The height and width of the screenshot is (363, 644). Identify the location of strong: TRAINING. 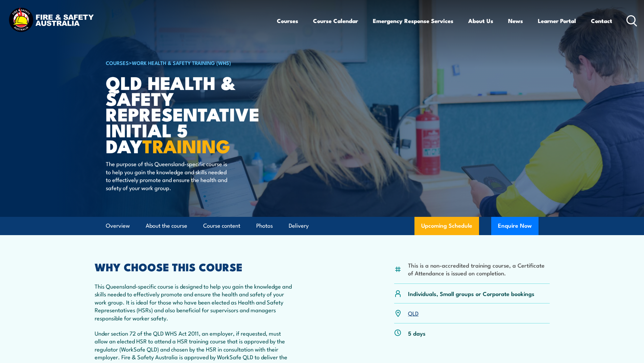
(186, 145).